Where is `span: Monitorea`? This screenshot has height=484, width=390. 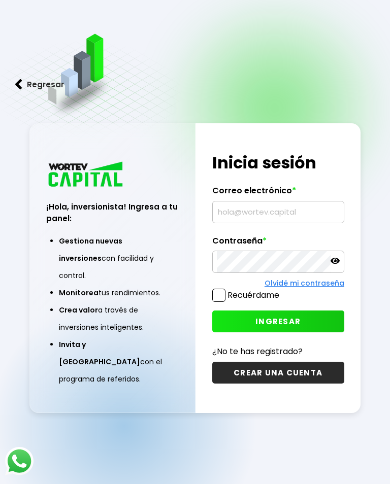 span: Monitorea is located at coordinates (79, 293).